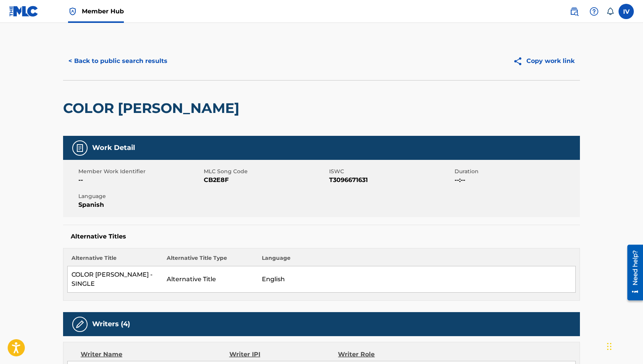 Image resolution: width=643 pixels, height=364 pixels. Describe the element at coordinates (118, 61) in the screenshot. I see `button: < Back to public search results` at that location.